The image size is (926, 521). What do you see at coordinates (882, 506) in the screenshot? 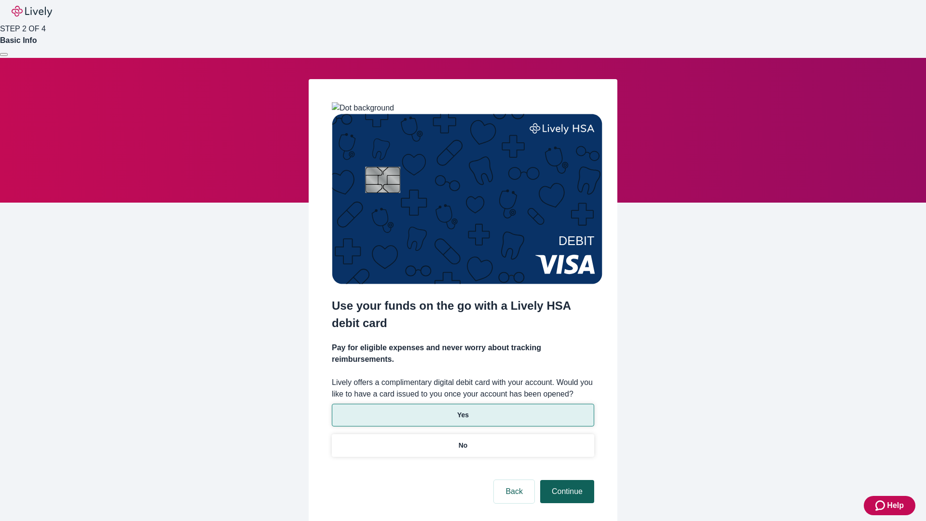
I see `svg: Zendesk support icon` at bounding box center [882, 506].